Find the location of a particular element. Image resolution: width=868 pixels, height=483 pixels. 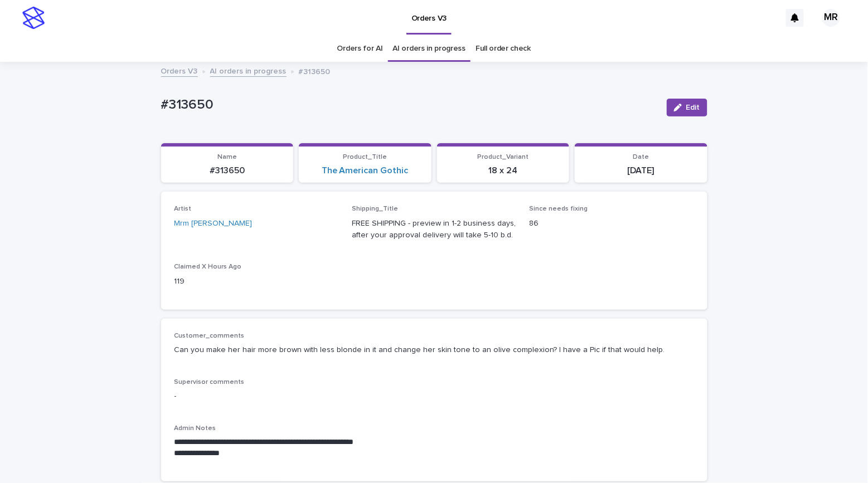

span: Since needs fixing is located at coordinates (558, 209).